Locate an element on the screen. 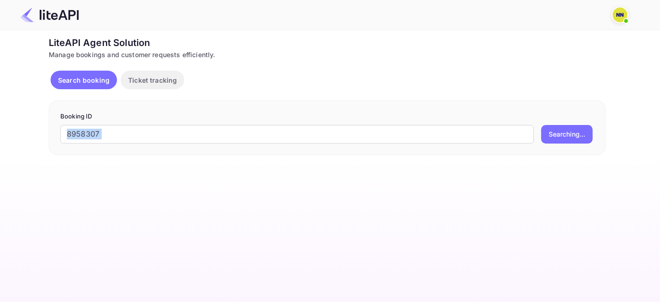  p: Booking ID is located at coordinates (327, 117).